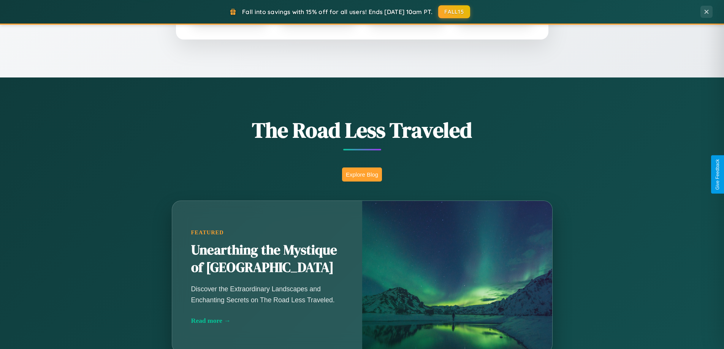 Image resolution: width=724 pixels, height=349 pixels. Describe the element at coordinates (454, 12) in the screenshot. I see `button: FALL15` at that location.